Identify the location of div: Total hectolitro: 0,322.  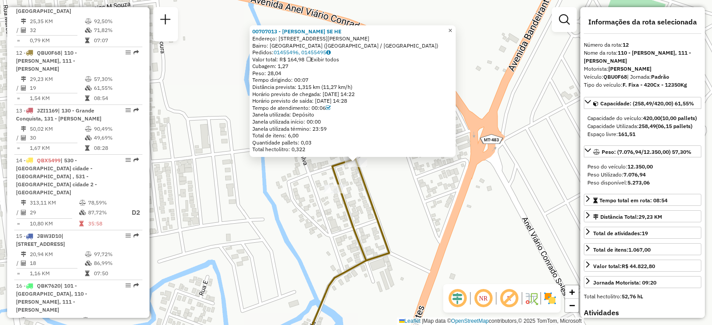
(353, 150).